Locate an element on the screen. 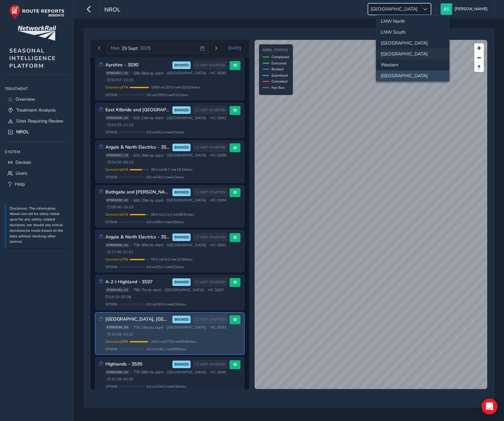 The height and width of the screenshot is (421, 504). span: ST883254_v3 is located at coordinates (117, 327).